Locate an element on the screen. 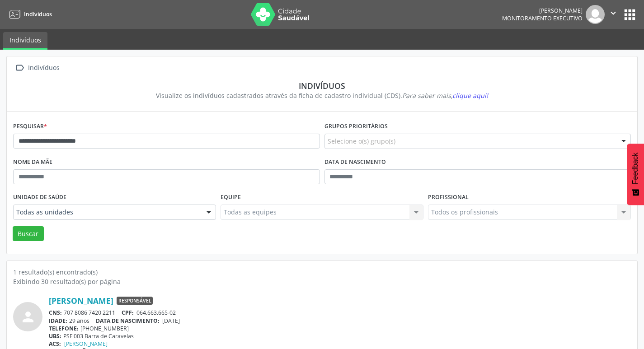 The width and height of the screenshot is (644, 349). div: 1 resultado(s) encontrado(s) is located at coordinates (322, 272).